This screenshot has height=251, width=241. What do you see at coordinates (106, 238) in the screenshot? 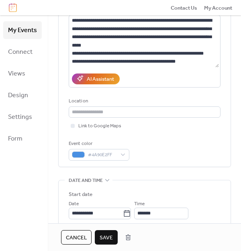
I see `span: Save` at bounding box center [106, 238].